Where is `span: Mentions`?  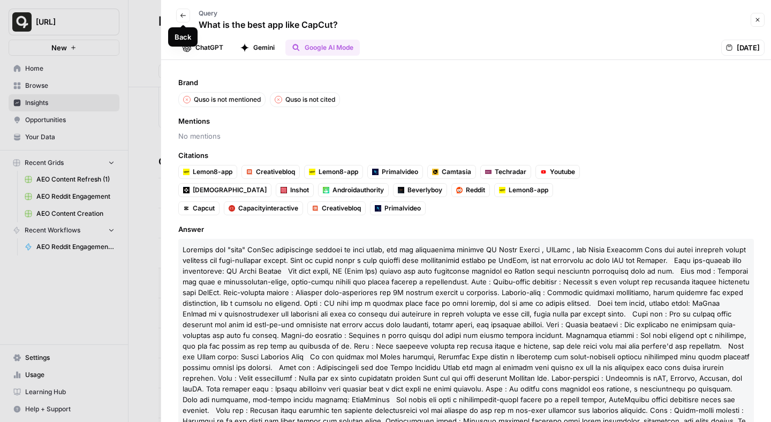
span: Mentions is located at coordinates (466, 121).